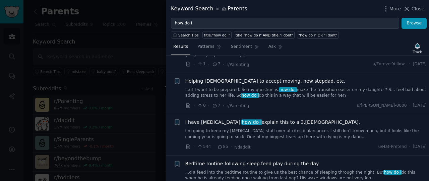 The image size is (429, 181). Describe the element at coordinates (318, 35) in the screenshot. I see `div: "how do i" OR "i dont"` at that location.